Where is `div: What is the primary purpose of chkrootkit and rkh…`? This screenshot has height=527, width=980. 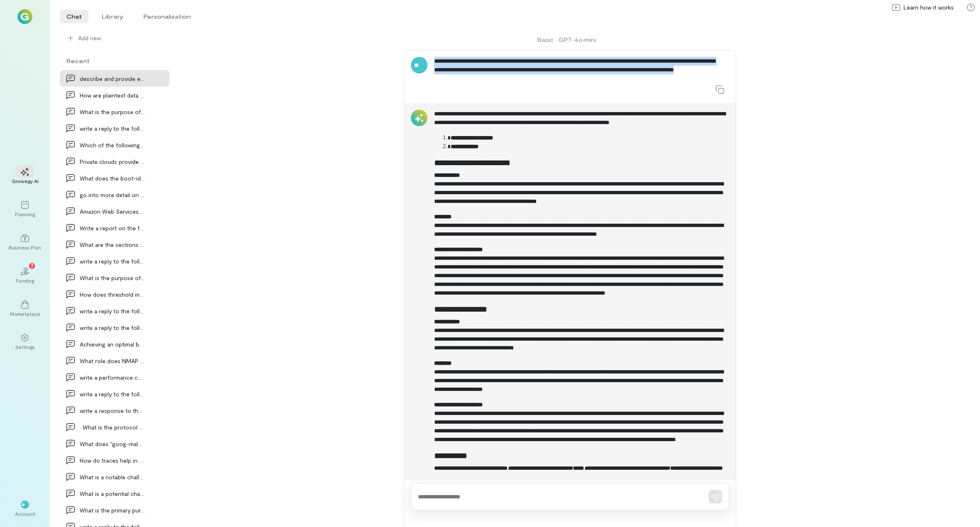
div: What is the primary purpose of chkrootkit and rkh… is located at coordinates (112, 510).